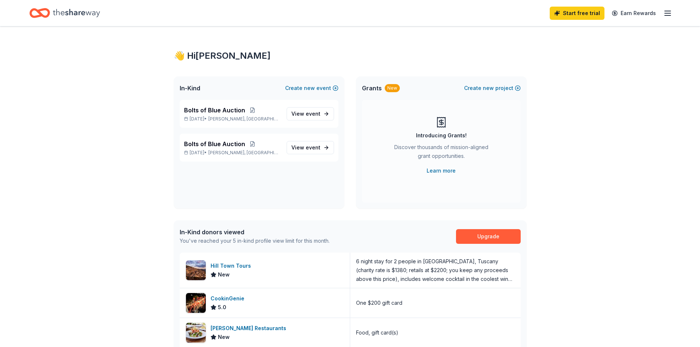  Describe the element at coordinates (442, 153) in the screenshot. I see `div: Discover thousands of mission-aligned grant opportunities.` at that location.